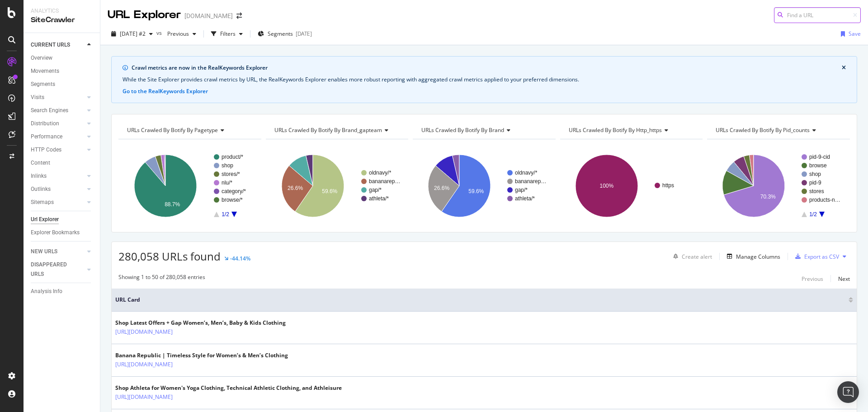  What do you see at coordinates (61, 11) in the screenshot?
I see `div: Analytics` at bounding box center [61, 11].